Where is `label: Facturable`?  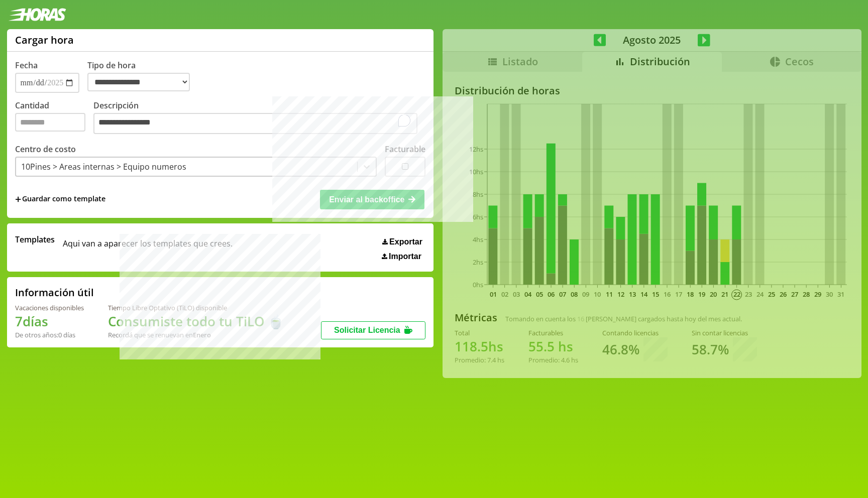 label: Facturable is located at coordinates (405, 149).